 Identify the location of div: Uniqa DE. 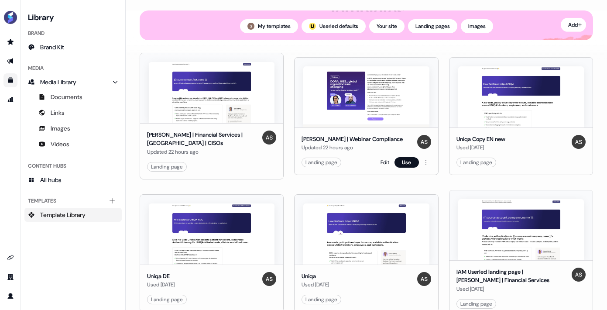
(161, 276).